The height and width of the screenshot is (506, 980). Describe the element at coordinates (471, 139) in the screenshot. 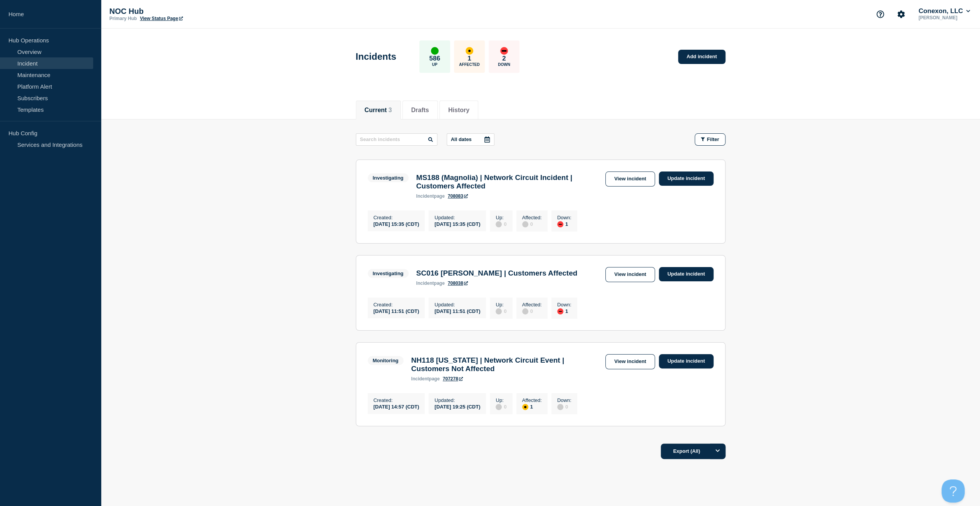

I see `button: All dates` at that location.